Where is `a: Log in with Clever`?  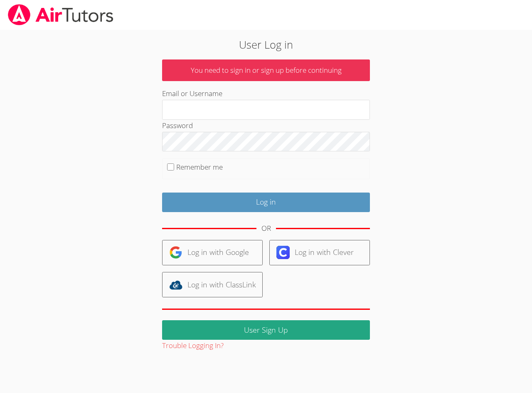 a: Log in with Clever is located at coordinates (320, 252).